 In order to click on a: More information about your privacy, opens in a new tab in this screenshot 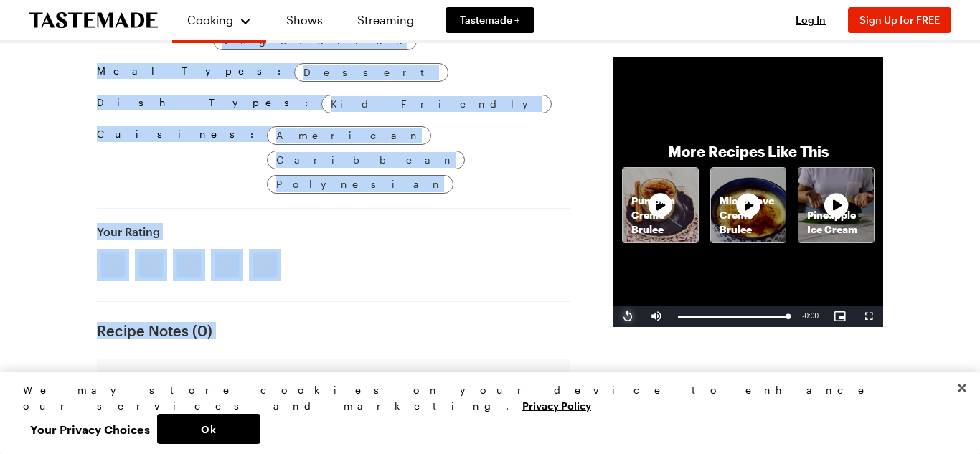, I will do `click(557, 404)`.